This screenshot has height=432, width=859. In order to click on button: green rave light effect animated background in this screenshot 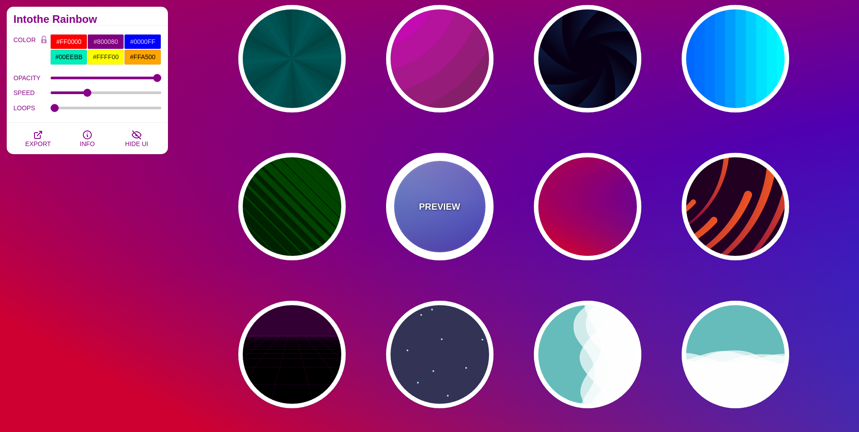, I will do `click(292, 59)`.